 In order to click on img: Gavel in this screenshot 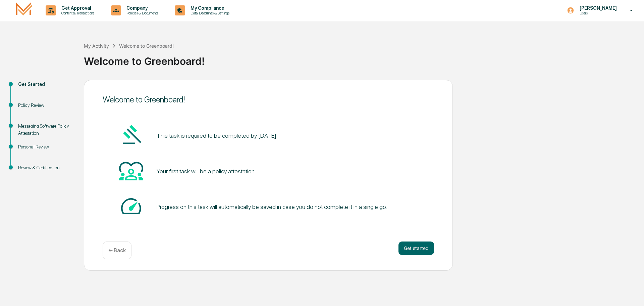, I will do `click(131, 135)`.